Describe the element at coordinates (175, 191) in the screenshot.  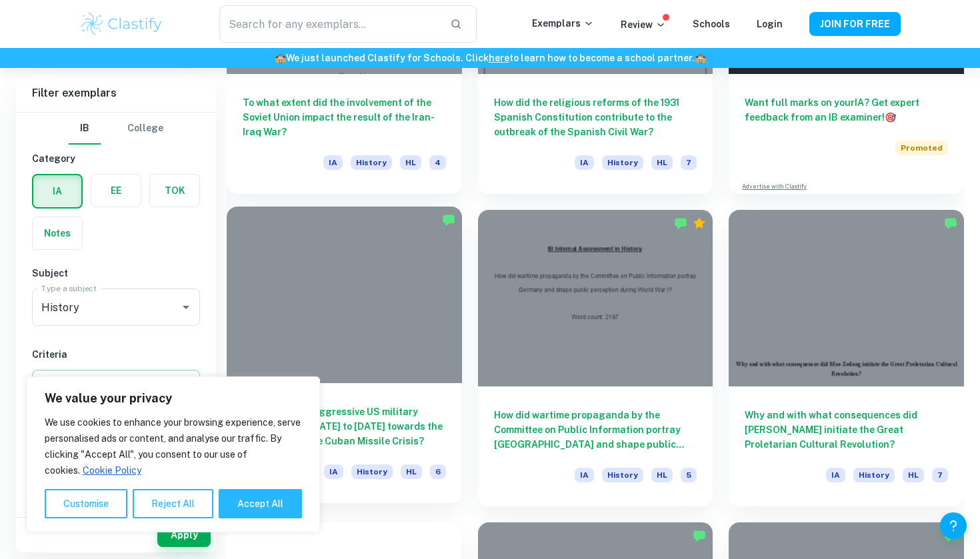
I see `button: TOK` at that location.